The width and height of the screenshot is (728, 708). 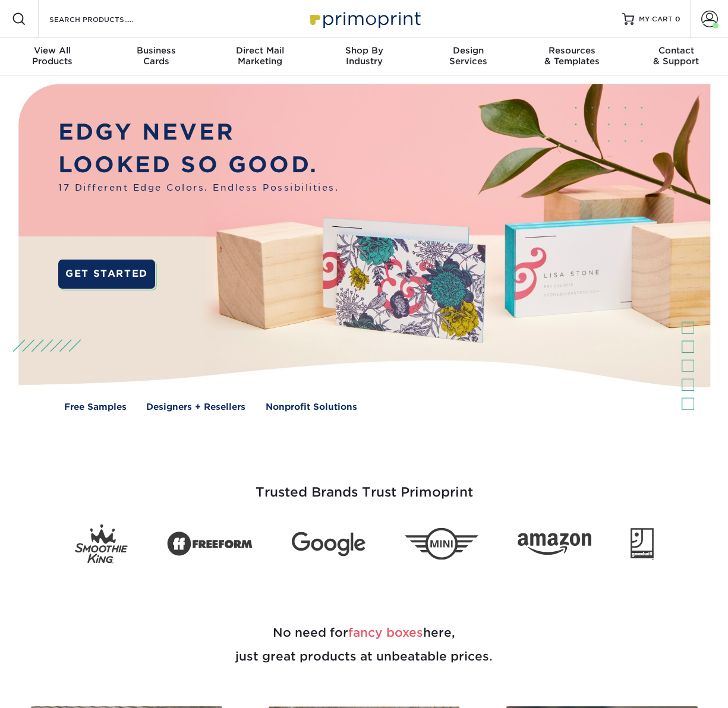 What do you see at coordinates (364, 644) in the screenshot?
I see `h2: No need for here, just great products at unbeatable prices.` at bounding box center [364, 644].